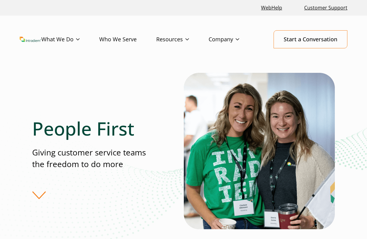 Image resolution: width=367 pixels, height=239 pixels. Describe the element at coordinates (311, 39) in the screenshot. I see `a: Start a Conversation` at that location.